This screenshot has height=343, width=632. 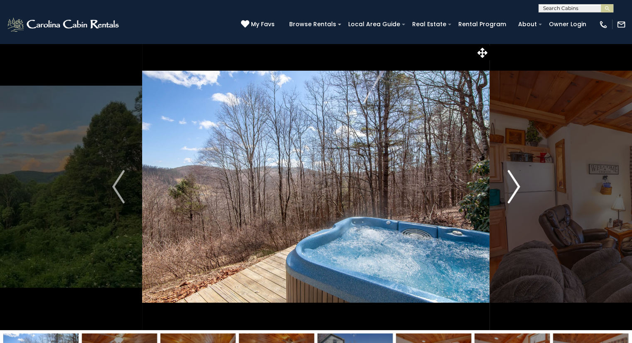 What do you see at coordinates (259, 25) in the screenshot?
I see `a: My Favs` at bounding box center [259, 25].